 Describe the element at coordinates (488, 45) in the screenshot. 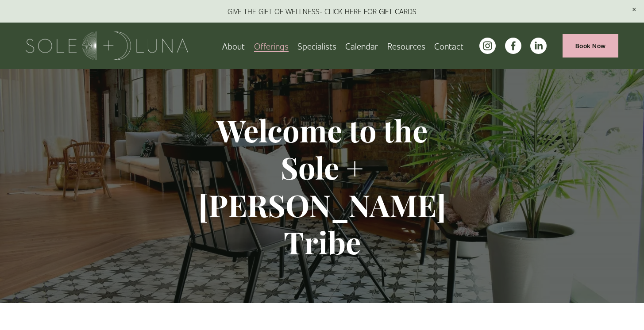

I see `a: instagram-unauth` at that location.